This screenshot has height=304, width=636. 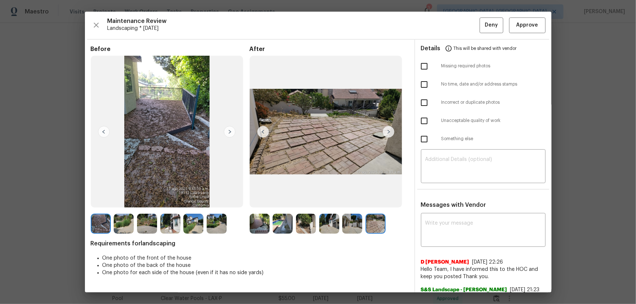 I want to click on span: Before, so click(x=170, y=49).